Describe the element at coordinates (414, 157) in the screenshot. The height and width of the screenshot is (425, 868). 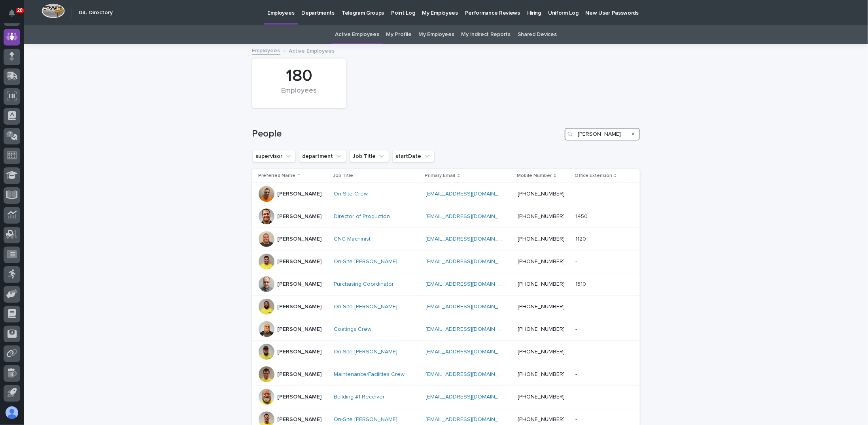
I see `button: startDate` at that location.